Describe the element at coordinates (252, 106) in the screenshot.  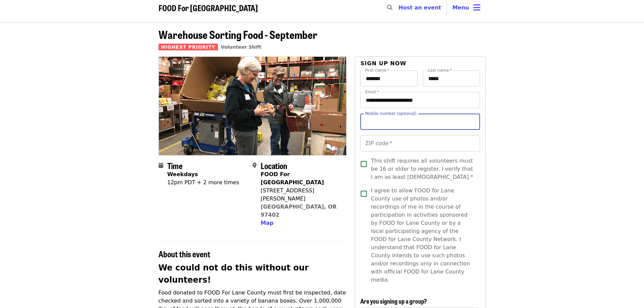
I see `img: Warehouse Sorting Food - September organized by FOOD For Lane County` at that location.